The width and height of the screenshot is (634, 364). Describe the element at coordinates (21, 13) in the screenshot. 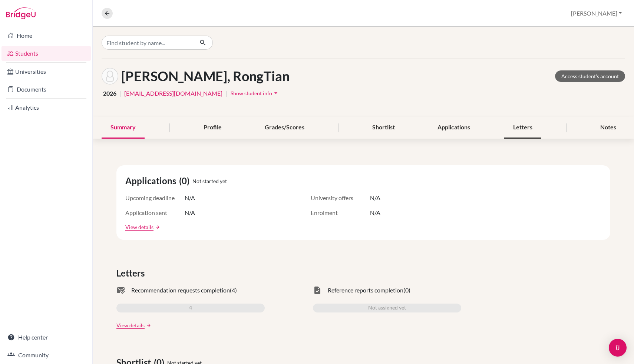

I see `img: Bridge-U` at that location.